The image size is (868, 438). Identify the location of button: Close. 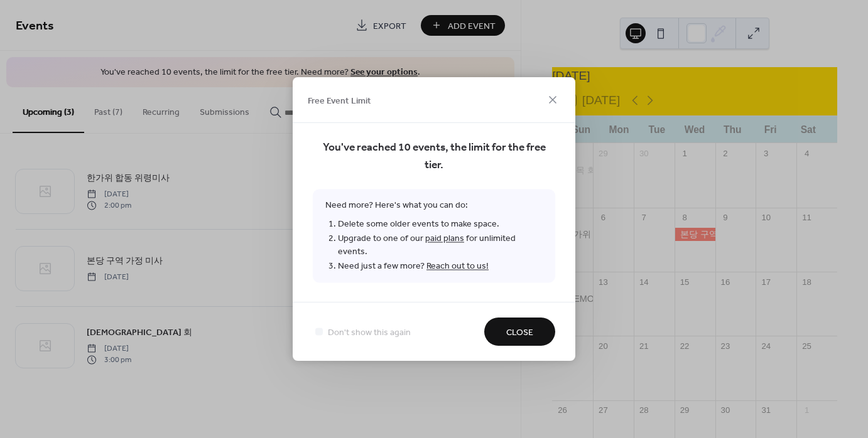
(519, 331).